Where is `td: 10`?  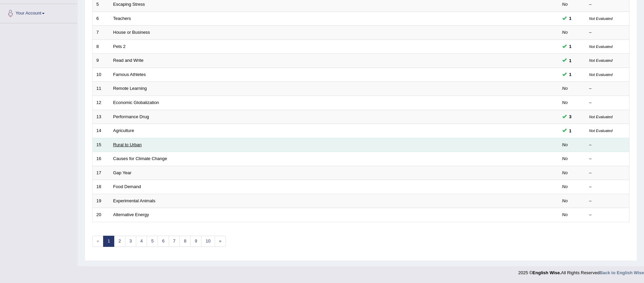
td: 10 is located at coordinates (101, 75).